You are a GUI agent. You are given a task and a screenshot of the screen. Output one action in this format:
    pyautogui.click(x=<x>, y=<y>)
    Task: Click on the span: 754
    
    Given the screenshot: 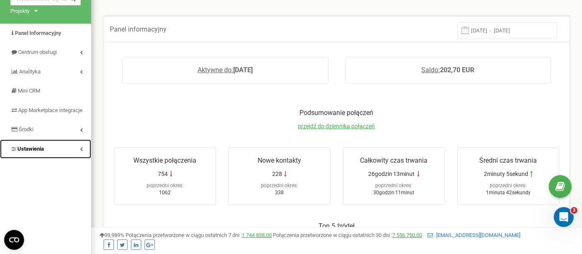 What is the action you would take?
    pyautogui.click(x=163, y=174)
    